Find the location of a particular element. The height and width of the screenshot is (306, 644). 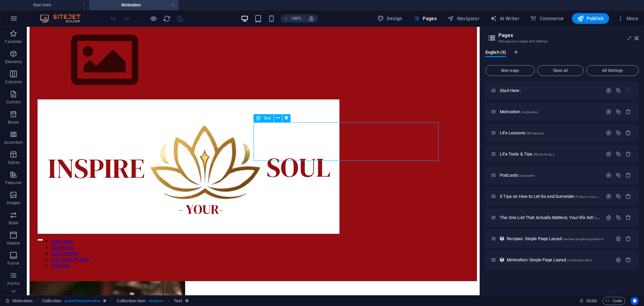

span: /recipes-single-page-layout is located at coordinates (583, 239).